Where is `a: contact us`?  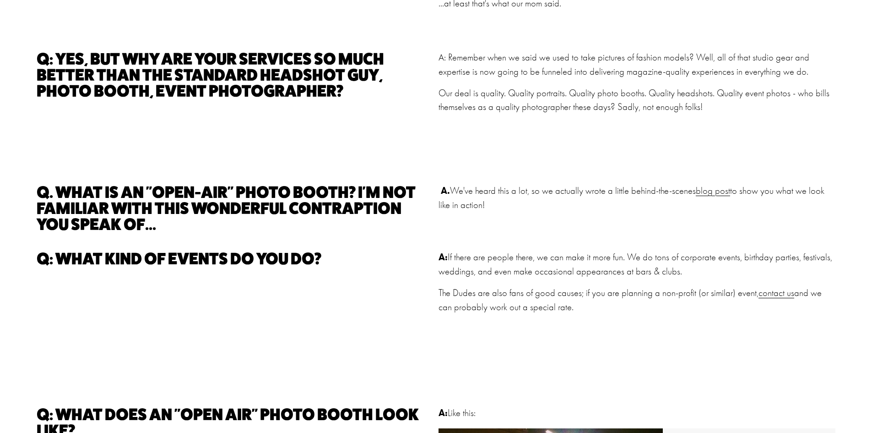
a: contact us is located at coordinates (777, 293).